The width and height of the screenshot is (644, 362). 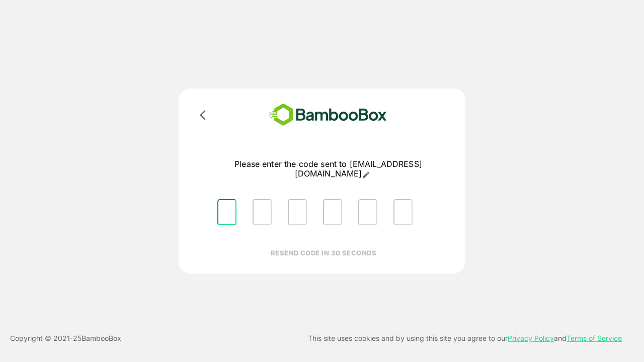 What do you see at coordinates (594, 338) in the screenshot?
I see `a: Terms of Service` at bounding box center [594, 338].